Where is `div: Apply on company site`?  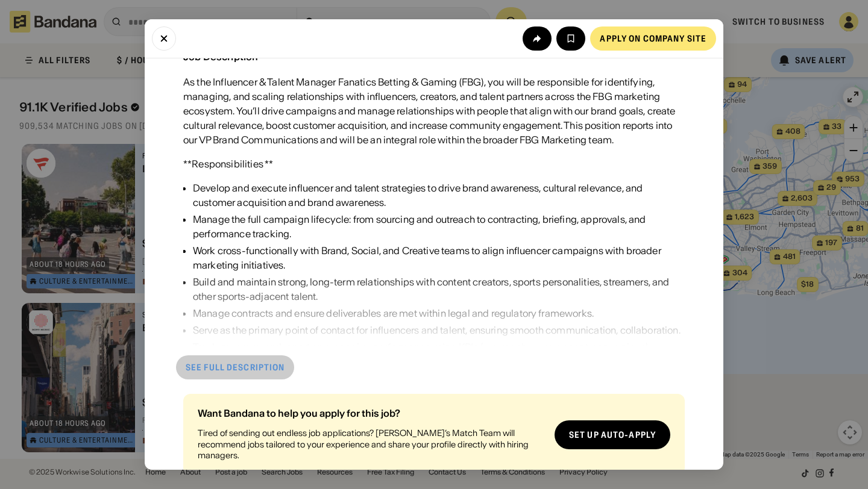
div: Apply on company site is located at coordinates (652, 39).